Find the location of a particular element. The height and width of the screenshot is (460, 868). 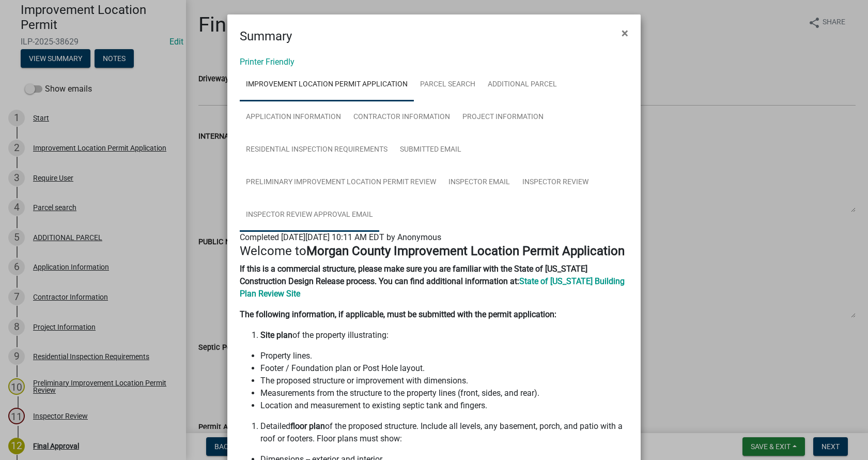

a: Project Information is located at coordinates (503, 118).